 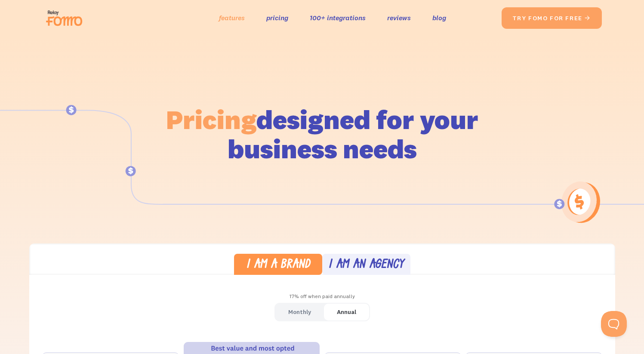 What do you see at coordinates (322, 296) in the screenshot?
I see `div: 17% off when paid annually` at bounding box center [322, 296].